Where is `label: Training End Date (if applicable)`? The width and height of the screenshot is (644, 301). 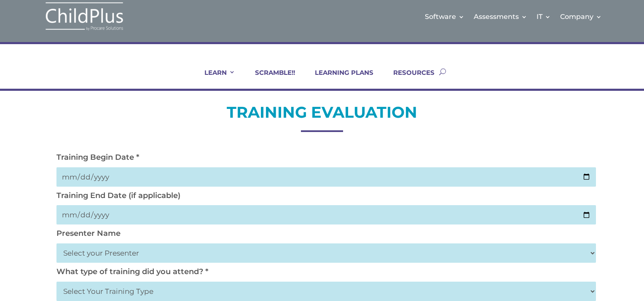 label: Training End Date (if applicable) is located at coordinates (119, 195).